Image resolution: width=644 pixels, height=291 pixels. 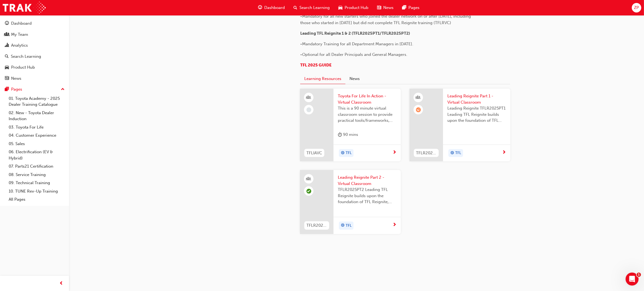 I want to click on span: TFL 2025 GUIDE, so click(x=316, y=65).